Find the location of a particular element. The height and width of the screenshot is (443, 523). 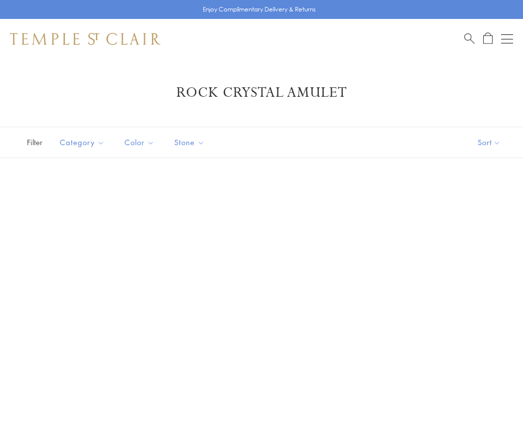

button: Color is located at coordinates (140, 142).